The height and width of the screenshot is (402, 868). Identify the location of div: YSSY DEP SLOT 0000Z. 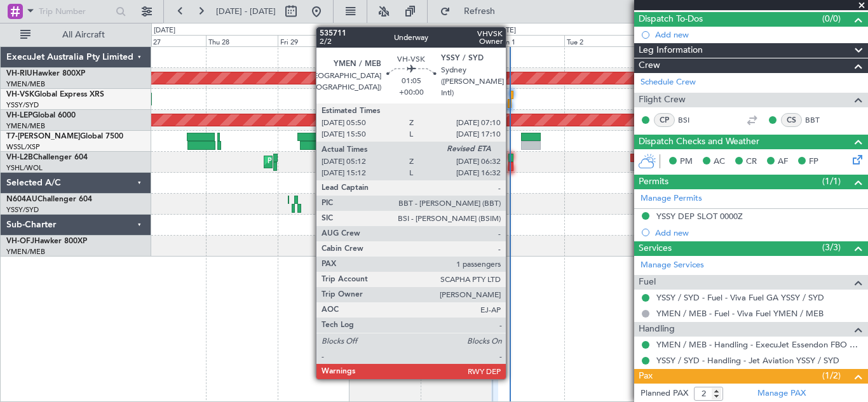
(700, 216).